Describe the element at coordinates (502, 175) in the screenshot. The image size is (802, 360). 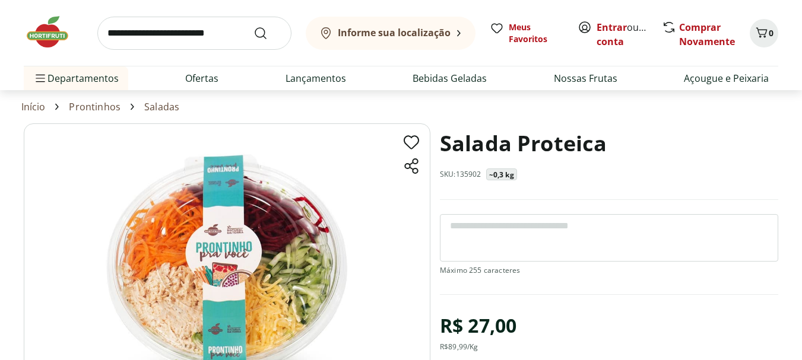
I see `p: ~0,3 kg` at that location.